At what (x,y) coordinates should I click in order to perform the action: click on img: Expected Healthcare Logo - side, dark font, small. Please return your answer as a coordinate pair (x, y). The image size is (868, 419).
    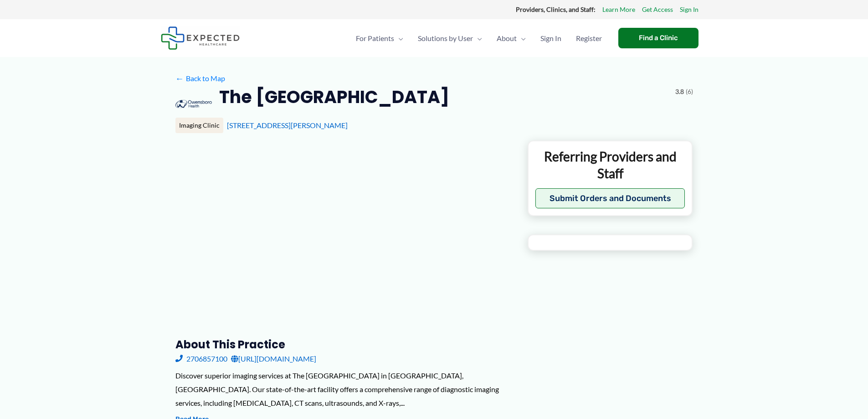
    Looking at the image, I should click on (200, 38).